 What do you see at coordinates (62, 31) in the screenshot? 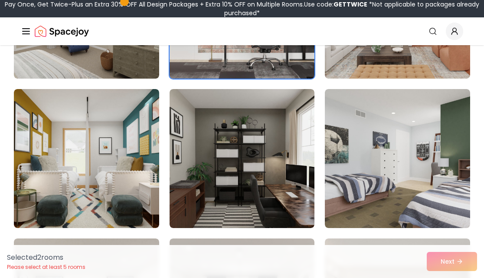
I see `img: Spacejoy Logo` at bounding box center [62, 31].